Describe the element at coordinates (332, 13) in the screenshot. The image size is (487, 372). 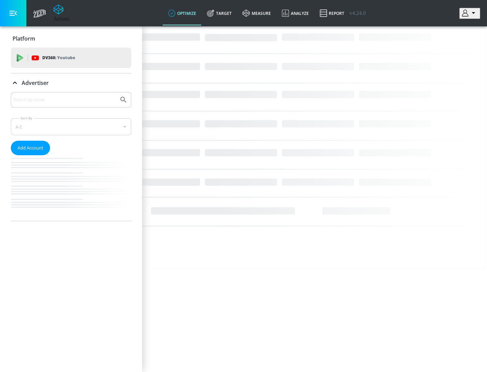
I see `a: Report` at that location.